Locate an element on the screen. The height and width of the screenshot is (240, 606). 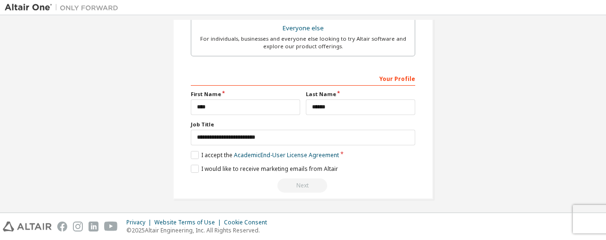
label: Job Title is located at coordinates (303, 125).